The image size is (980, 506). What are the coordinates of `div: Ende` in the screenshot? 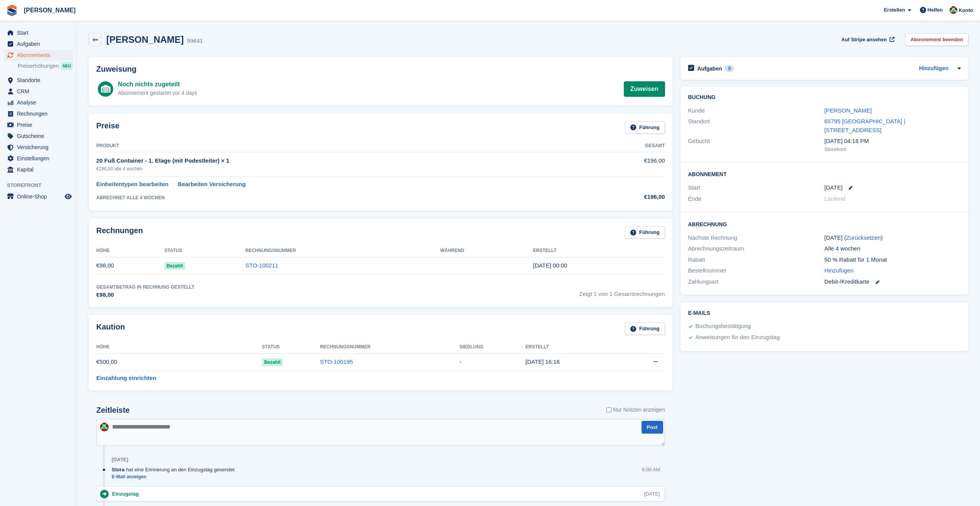 It's located at (756, 199).